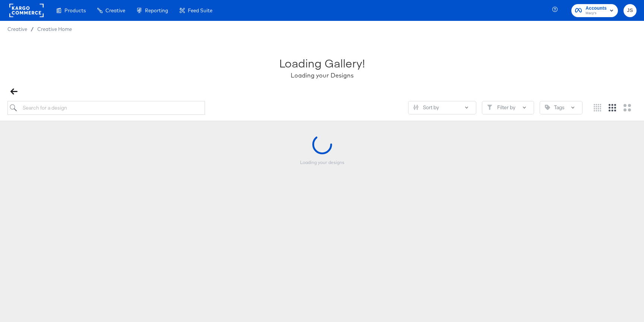 The height and width of the screenshot is (322, 644). Describe the element at coordinates (490, 108) in the screenshot. I see `svg: Filter` at that location.